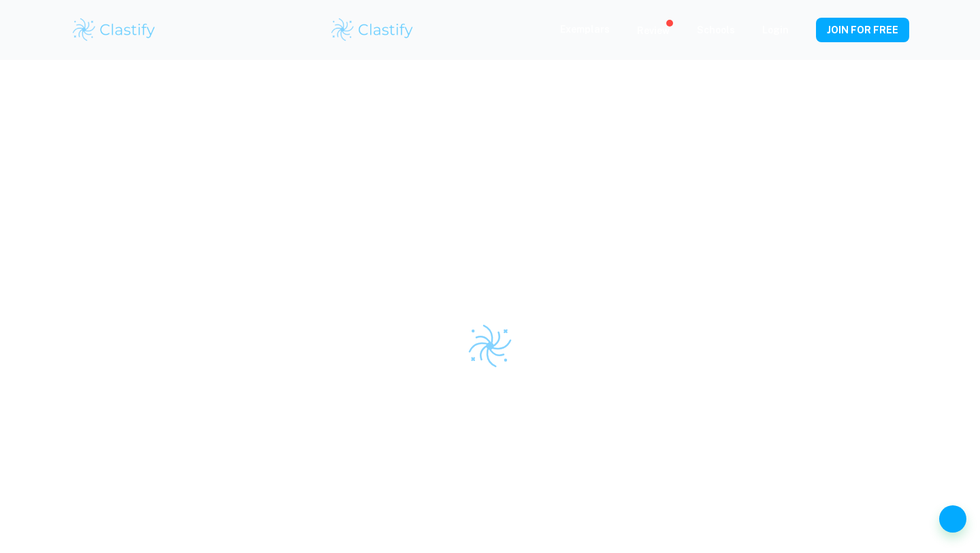 Image resolution: width=980 pixels, height=553 pixels. Describe the element at coordinates (585, 30) in the screenshot. I see `p: Exemplars` at that location.